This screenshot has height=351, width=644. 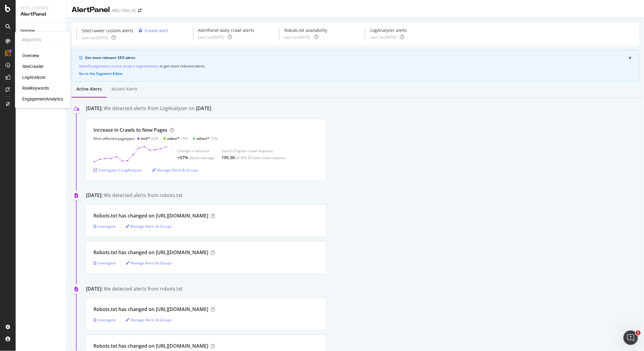 I want to click on div: Active alerts, so click(x=89, y=89).